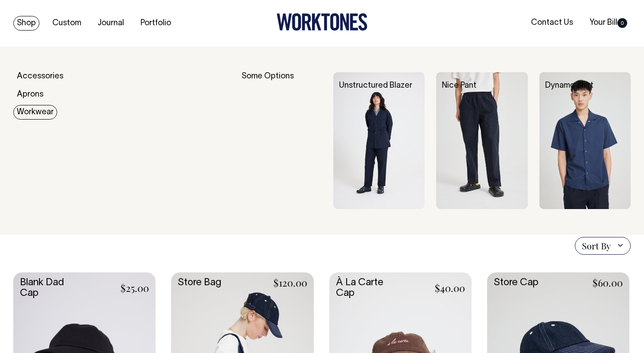 Image resolution: width=644 pixels, height=353 pixels. What do you see at coordinates (482, 141) in the screenshot?
I see `img: Nice Pant` at bounding box center [482, 141].